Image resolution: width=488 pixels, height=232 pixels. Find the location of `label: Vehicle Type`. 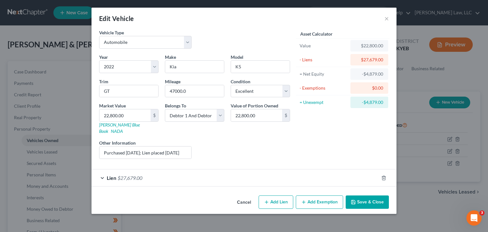

label: Vehicle Type is located at coordinates (112, 32).